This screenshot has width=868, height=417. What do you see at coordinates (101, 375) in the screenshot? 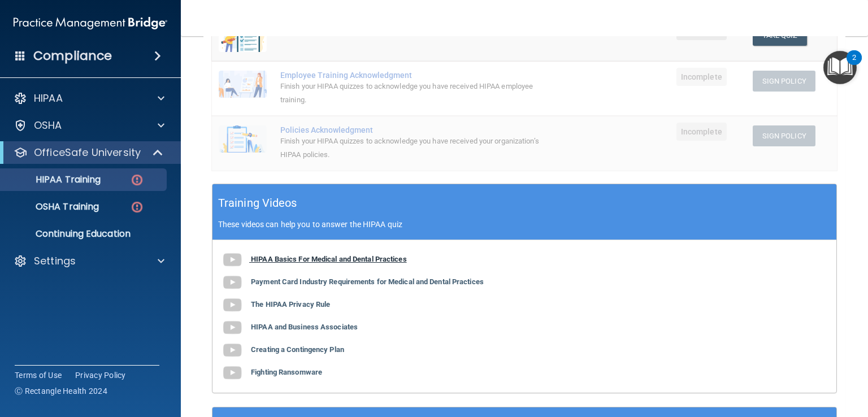
I see `a: Privacy Policy` at bounding box center [101, 375].